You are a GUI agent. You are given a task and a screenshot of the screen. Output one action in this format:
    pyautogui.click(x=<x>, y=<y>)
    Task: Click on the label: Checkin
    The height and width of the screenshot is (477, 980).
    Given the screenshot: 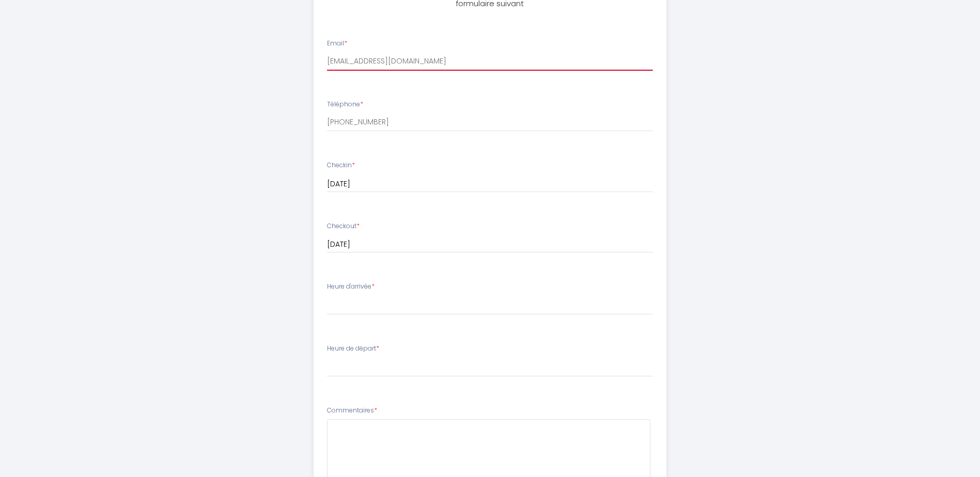 What is the action you would take?
    pyautogui.click(x=341, y=165)
    